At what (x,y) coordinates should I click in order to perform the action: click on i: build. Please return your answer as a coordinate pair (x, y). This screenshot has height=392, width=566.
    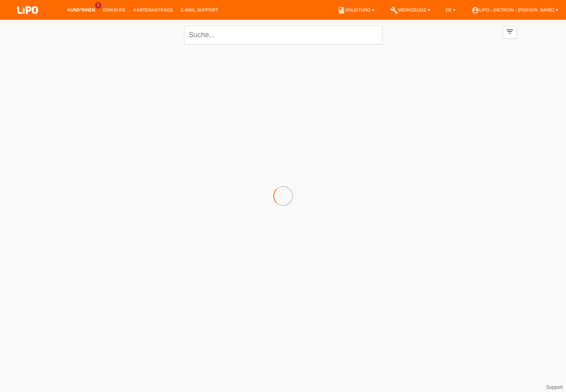
    Looking at the image, I should click on (394, 10).